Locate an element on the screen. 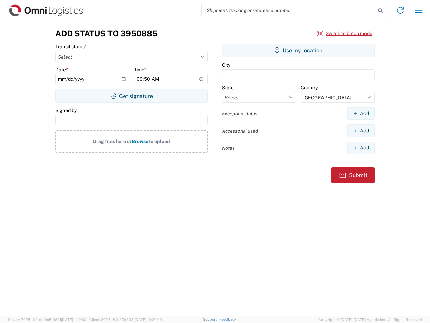 This screenshot has height=323, width=430. span: to upload is located at coordinates (159, 141).